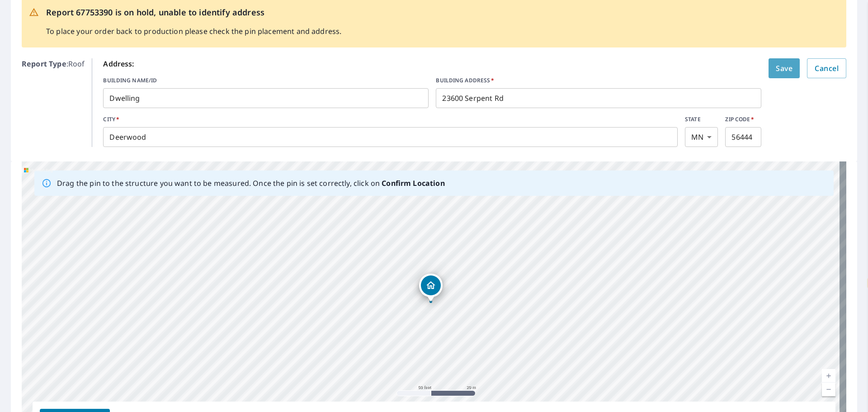 The height and width of the screenshot is (412, 868). Describe the element at coordinates (701, 137) in the screenshot. I see `div: MN` at that location.